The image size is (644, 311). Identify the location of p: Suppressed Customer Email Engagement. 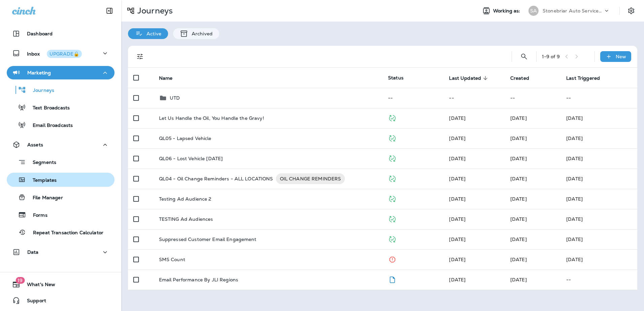
(208, 239).